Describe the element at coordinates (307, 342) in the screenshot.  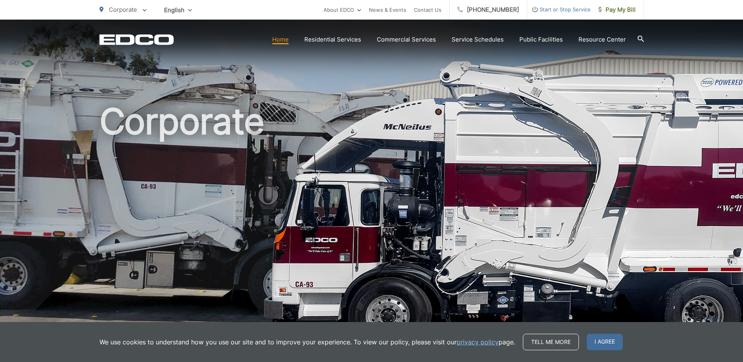
I see `p: We use cookies to understand how you use our site and to improve your experience. To view our pol...` at that location.